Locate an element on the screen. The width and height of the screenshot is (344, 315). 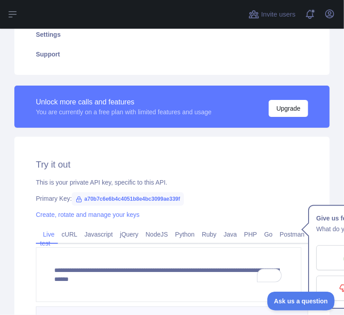
div: You are currently on a free plan with limited features and usage is located at coordinates (124, 112).